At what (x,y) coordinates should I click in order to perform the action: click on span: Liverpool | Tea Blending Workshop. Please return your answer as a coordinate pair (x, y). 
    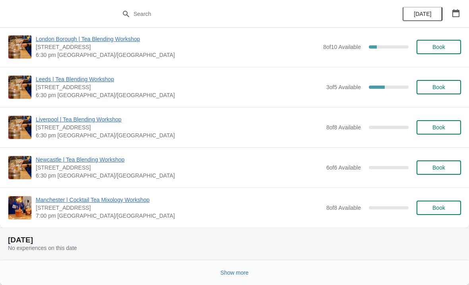
    Looking at the image, I should click on (179, 119).